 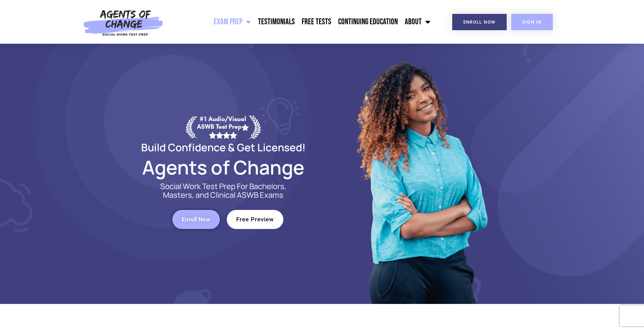 What do you see at coordinates (417, 22) in the screenshot?
I see `a: About` at bounding box center [417, 22].